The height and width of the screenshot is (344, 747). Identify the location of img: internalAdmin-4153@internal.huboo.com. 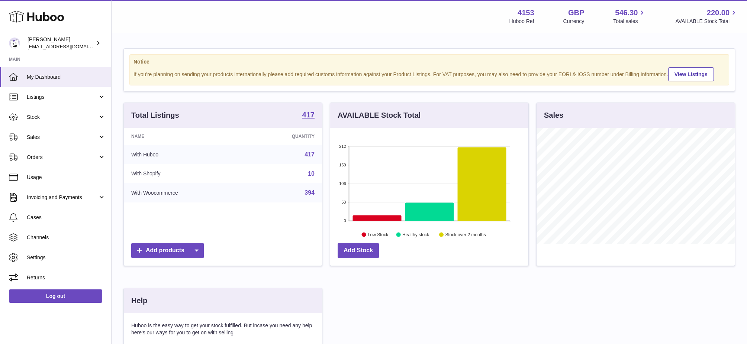
(15, 43).